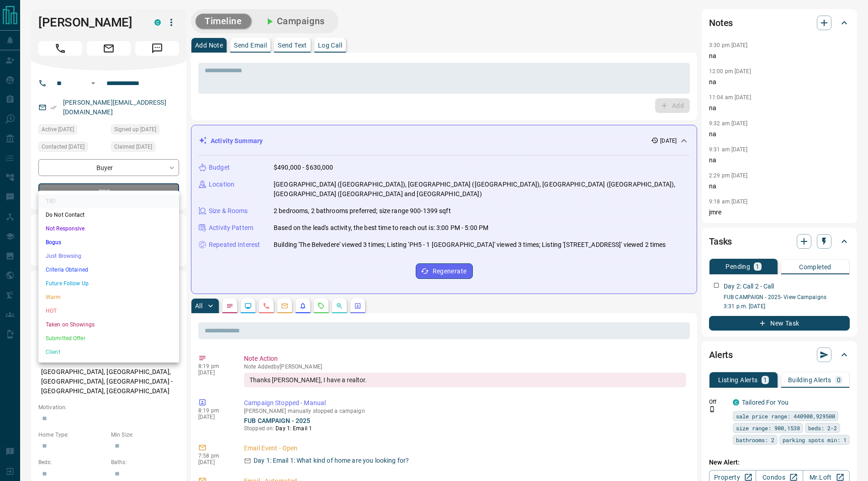 The width and height of the screenshot is (868, 481). I want to click on li: Taken on Showings, so click(109, 325).